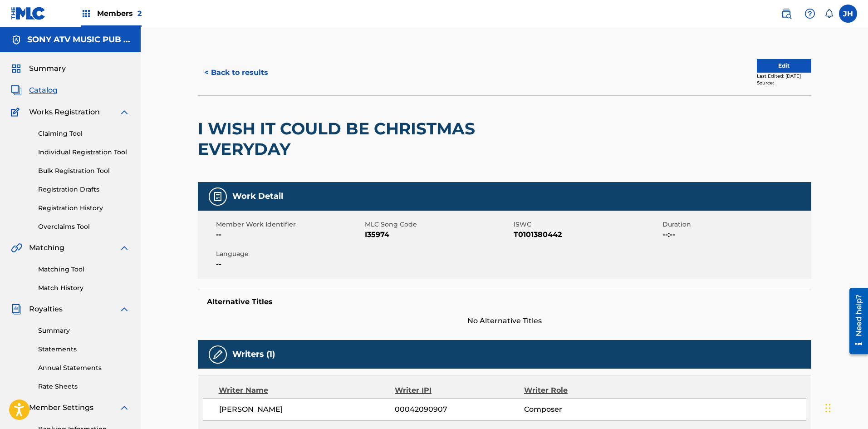 The height and width of the screenshot is (429, 868). I want to click on span: Summary, so click(47, 69).